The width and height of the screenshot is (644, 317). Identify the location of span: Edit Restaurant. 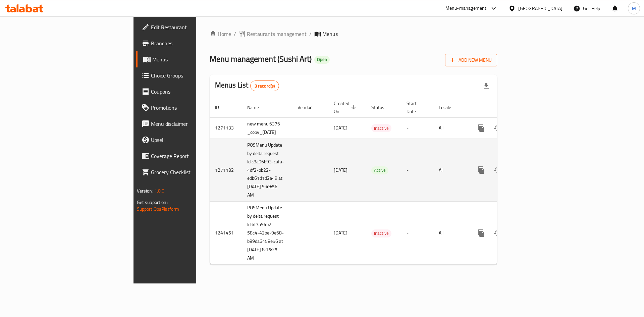
(193, 27).